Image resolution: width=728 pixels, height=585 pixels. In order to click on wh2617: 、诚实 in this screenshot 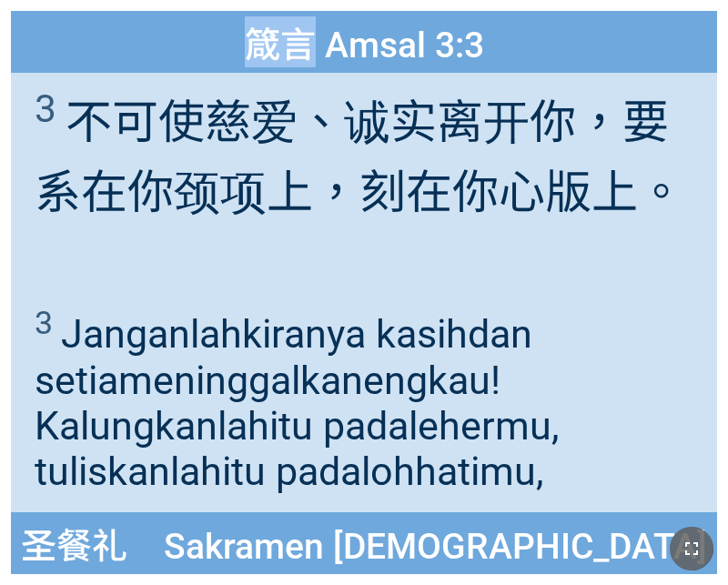, I will do `click(360, 157)`.